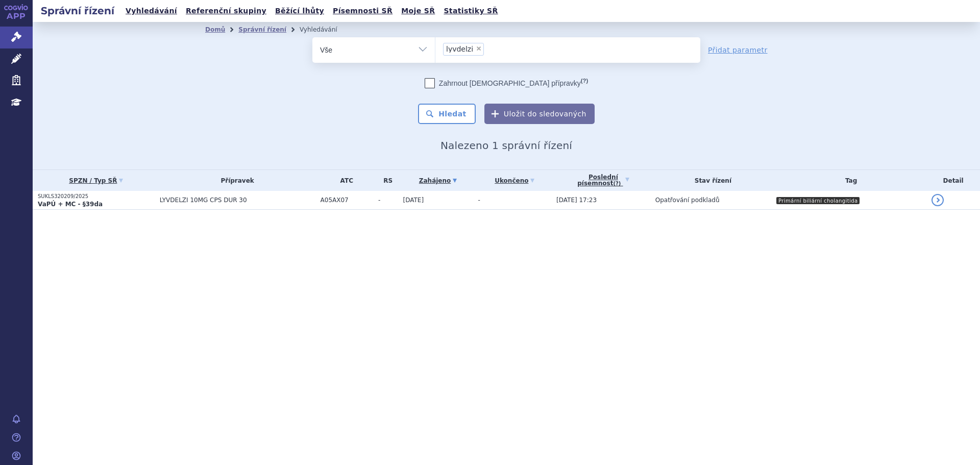 The width and height of the screenshot is (980, 465). I want to click on a: Přidat parametr, so click(737, 50).